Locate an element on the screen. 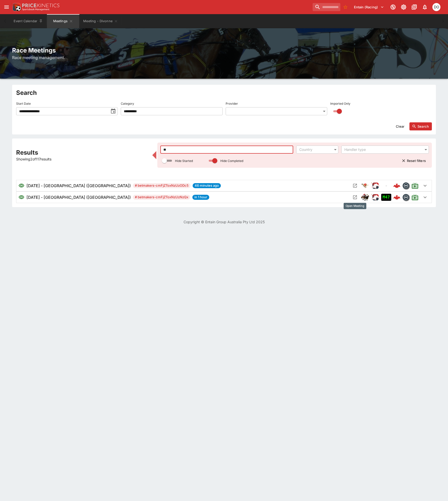 This screenshot has height=501, width=448. button: Daniel Olerenshaw is located at coordinates (436, 7).